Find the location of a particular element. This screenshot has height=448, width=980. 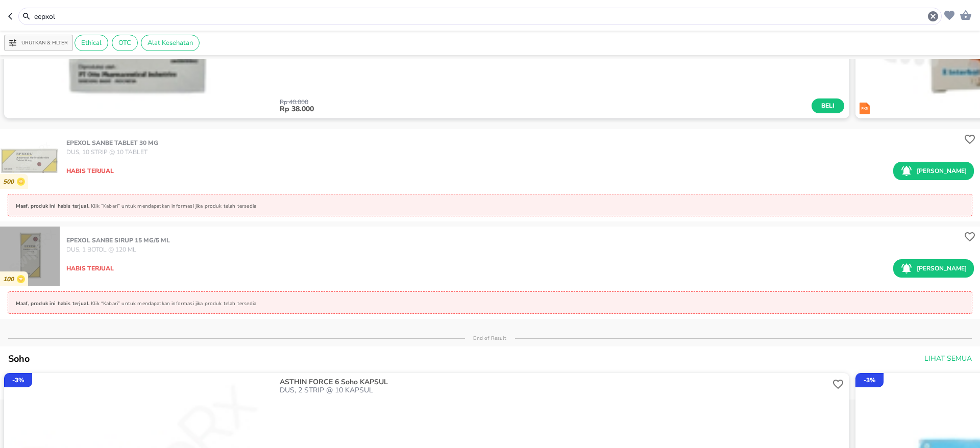

span: Lihat Semua is located at coordinates (948, 359).